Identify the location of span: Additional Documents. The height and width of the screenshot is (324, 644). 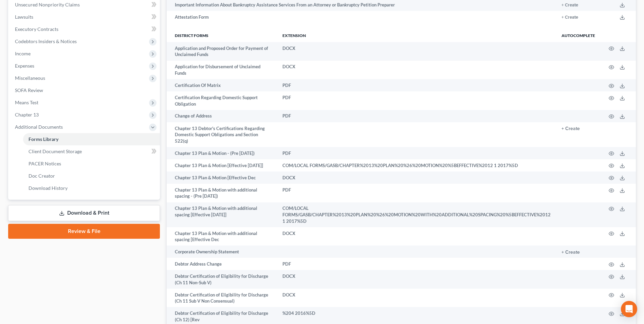
(39, 127).